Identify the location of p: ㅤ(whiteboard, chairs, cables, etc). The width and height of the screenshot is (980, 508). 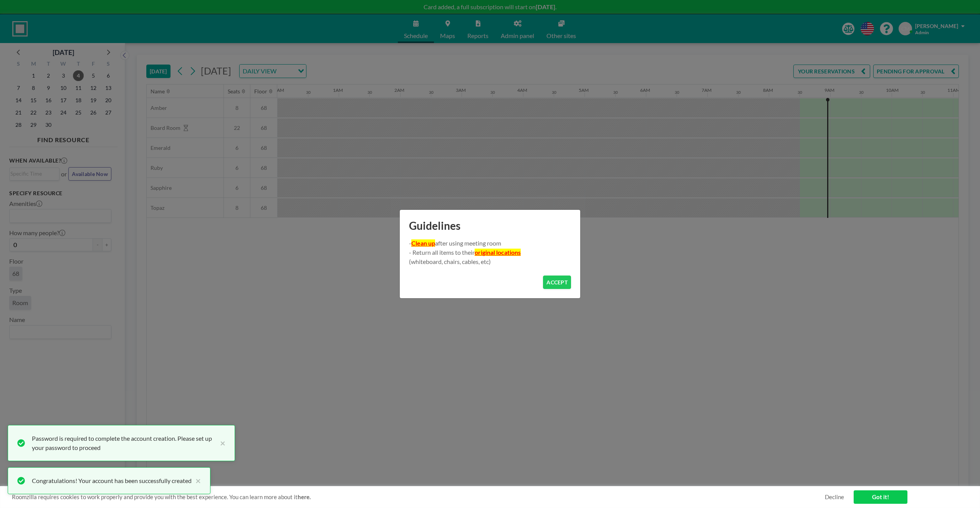
(490, 261).